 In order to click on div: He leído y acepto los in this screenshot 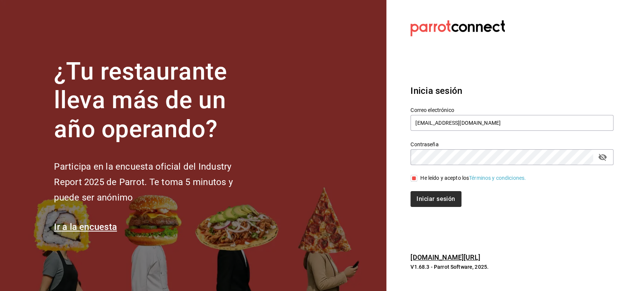, I will do `click(472, 178)`.